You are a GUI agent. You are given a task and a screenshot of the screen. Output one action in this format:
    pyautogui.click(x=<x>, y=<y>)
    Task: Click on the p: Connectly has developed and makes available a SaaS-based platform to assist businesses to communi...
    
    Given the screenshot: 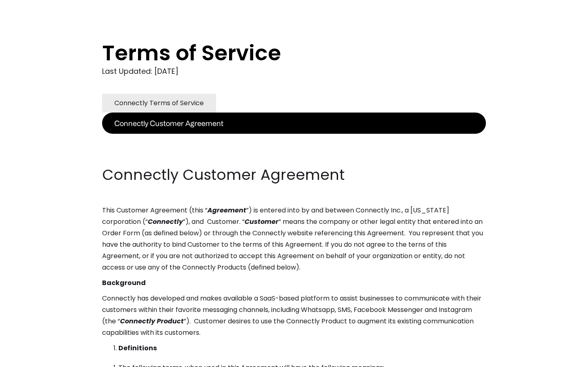 What is the action you would take?
    pyautogui.click(x=294, y=316)
    